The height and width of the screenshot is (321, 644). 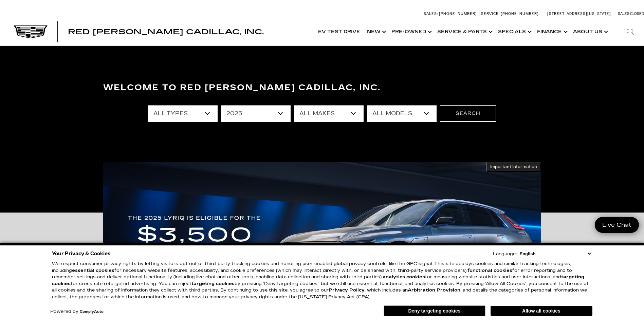 I want to click on button: Allow all cookies, so click(x=541, y=311).